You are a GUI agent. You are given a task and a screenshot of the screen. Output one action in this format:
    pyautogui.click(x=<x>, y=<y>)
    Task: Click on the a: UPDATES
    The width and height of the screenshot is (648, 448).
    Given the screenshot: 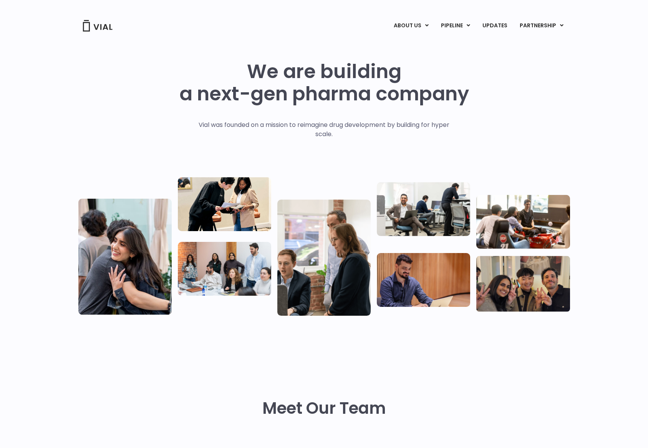 What is the action you would take?
    pyautogui.click(x=495, y=26)
    